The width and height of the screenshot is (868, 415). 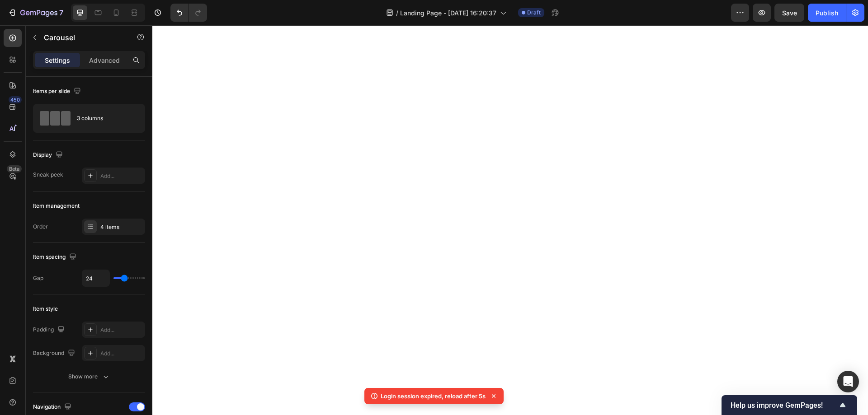 I want to click on div: Item management, so click(x=56, y=206).